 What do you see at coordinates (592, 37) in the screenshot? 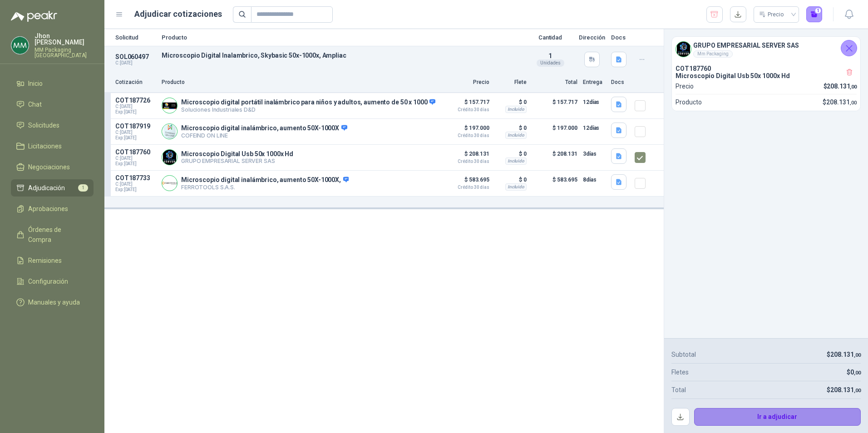
I see `p: Dirección` at bounding box center [592, 37].